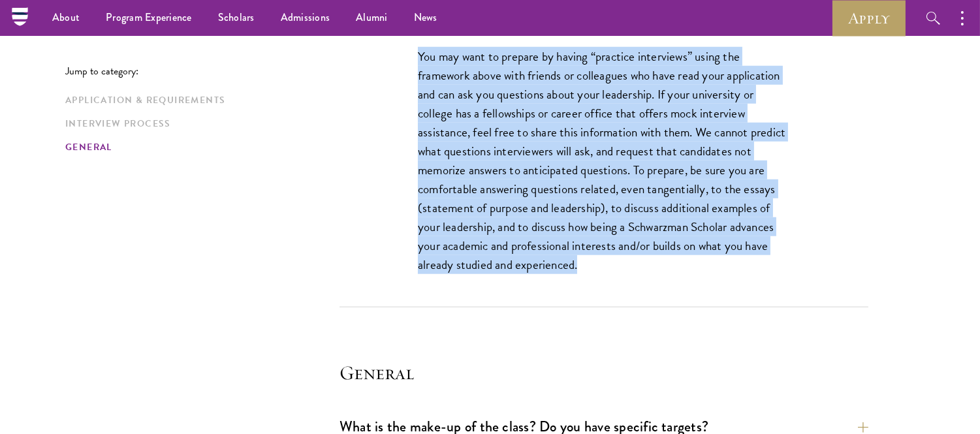 This screenshot has width=980, height=434. Describe the element at coordinates (604, 373) in the screenshot. I see `h4: General` at that location.